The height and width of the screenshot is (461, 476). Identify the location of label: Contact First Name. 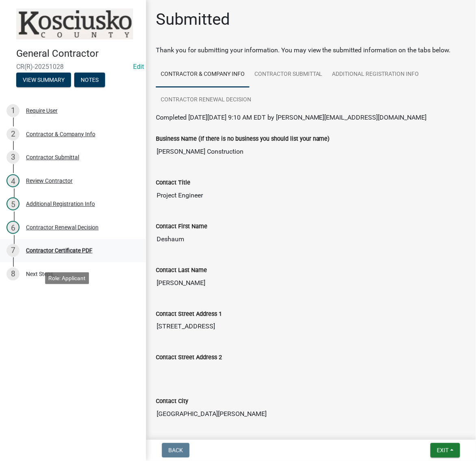
(181, 227).